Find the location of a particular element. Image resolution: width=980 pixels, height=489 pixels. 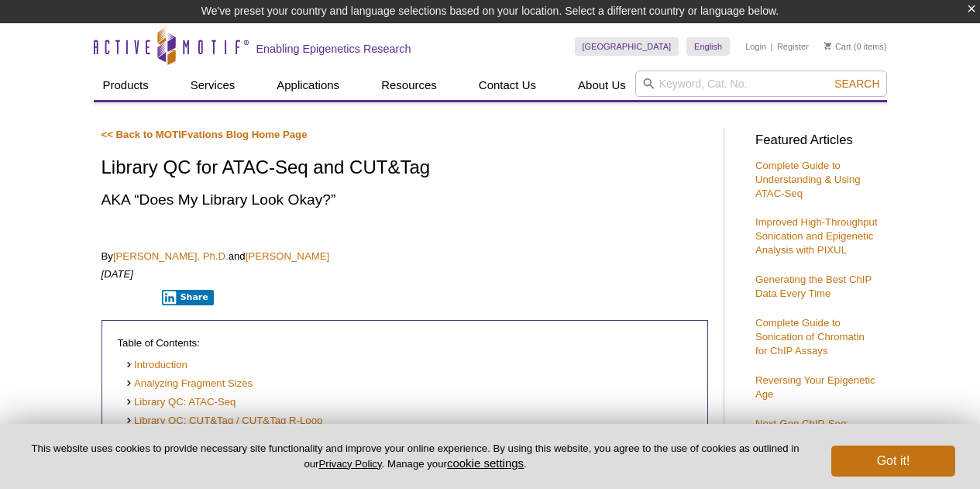

input: Keyword, Cat. No. is located at coordinates (761, 83).